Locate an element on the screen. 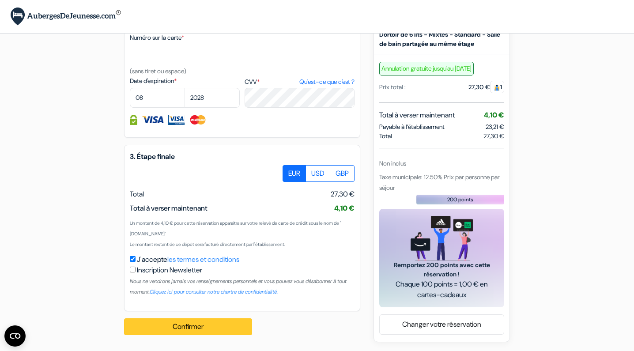  img: Visa is located at coordinates (153, 120).